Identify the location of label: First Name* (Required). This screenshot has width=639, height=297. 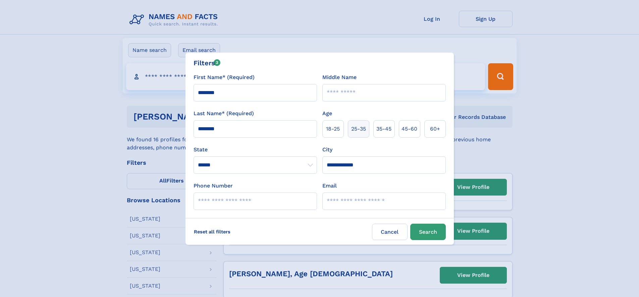
(224, 77).